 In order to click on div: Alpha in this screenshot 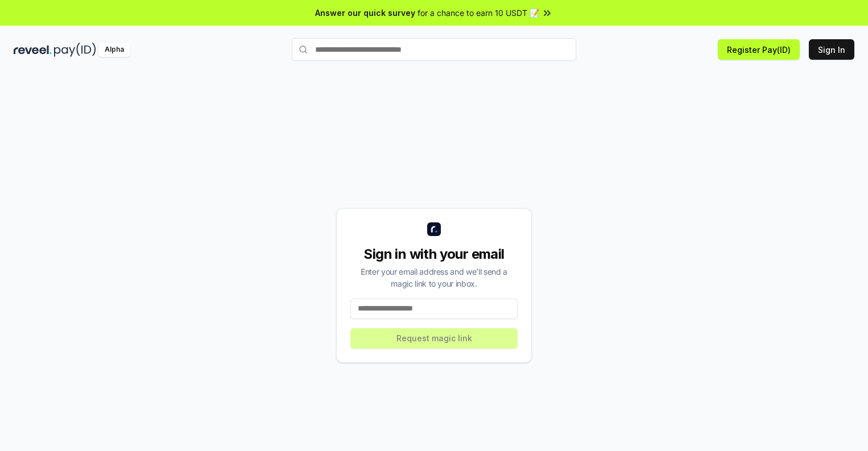, I will do `click(114, 49)`.